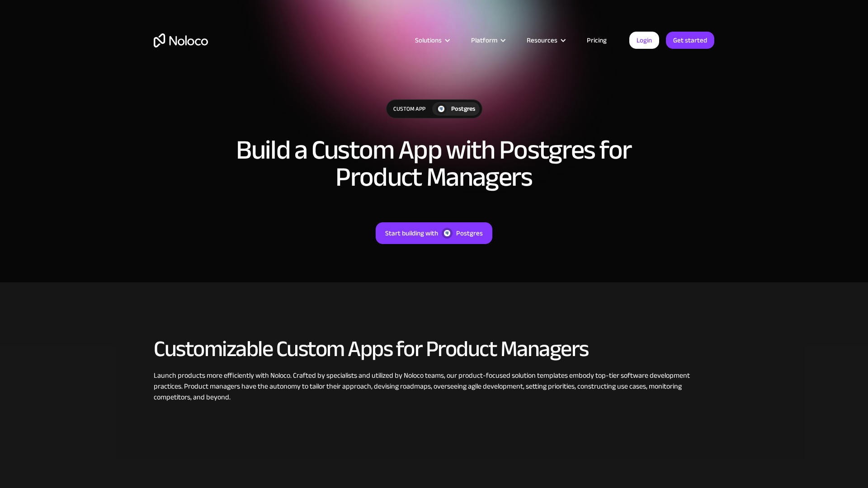 Image resolution: width=868 pixels, height=488 pixels. Describe the element at coordinates (434, 386) in the screenshot. I see `div: Launch products more efficiently with Noloco. Crafted by specialists and utilized by Noloco teams...` at that location.